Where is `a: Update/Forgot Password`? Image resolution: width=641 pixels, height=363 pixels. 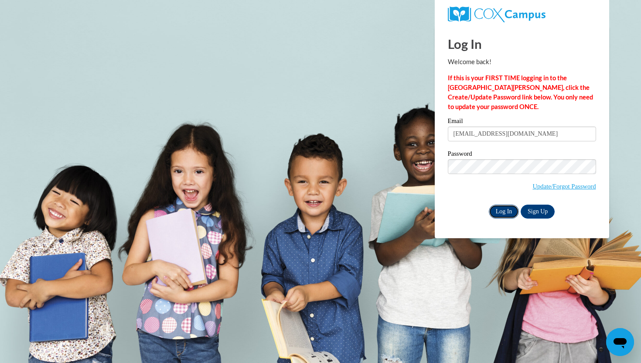 a: Update/Forgot Password is located at coordinates (564, 186).